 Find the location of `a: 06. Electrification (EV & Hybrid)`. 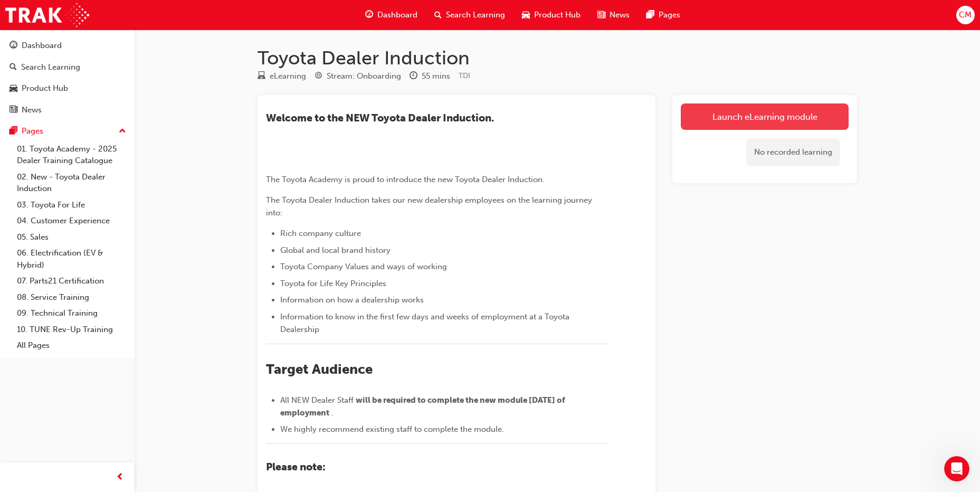

a: 06. Electrification (EV & Hybrid) is located at coordinates (71, 258).